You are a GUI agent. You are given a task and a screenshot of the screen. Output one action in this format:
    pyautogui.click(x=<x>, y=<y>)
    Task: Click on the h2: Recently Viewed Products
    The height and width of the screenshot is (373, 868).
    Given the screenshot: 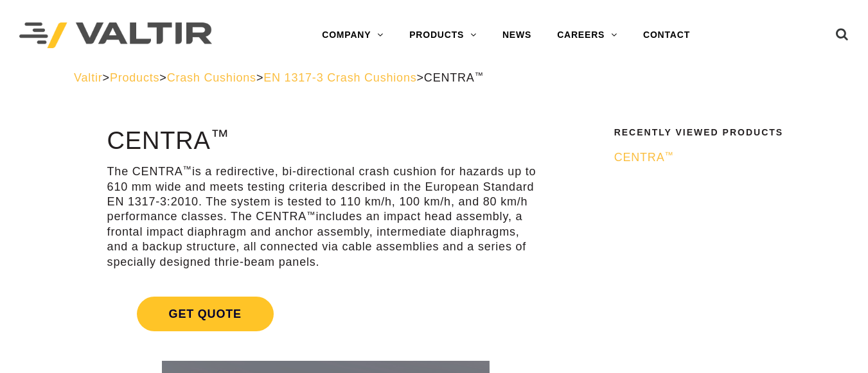 What is the action you would take?
    pyautogui.click(x=700, y=132)
    